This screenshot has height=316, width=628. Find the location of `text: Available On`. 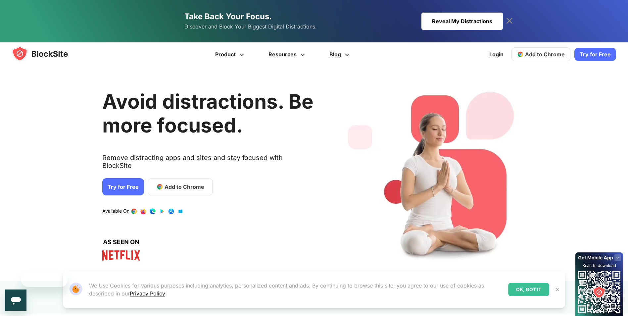

text: Available On is located at coordinates (116, 211).